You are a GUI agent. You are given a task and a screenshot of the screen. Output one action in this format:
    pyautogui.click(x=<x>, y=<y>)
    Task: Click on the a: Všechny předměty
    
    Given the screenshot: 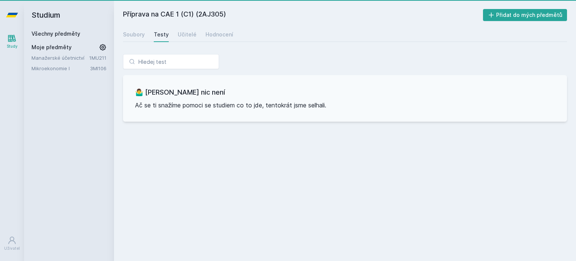 What is the action you would take?
    pyautogui.click(x=56, y=33)
    